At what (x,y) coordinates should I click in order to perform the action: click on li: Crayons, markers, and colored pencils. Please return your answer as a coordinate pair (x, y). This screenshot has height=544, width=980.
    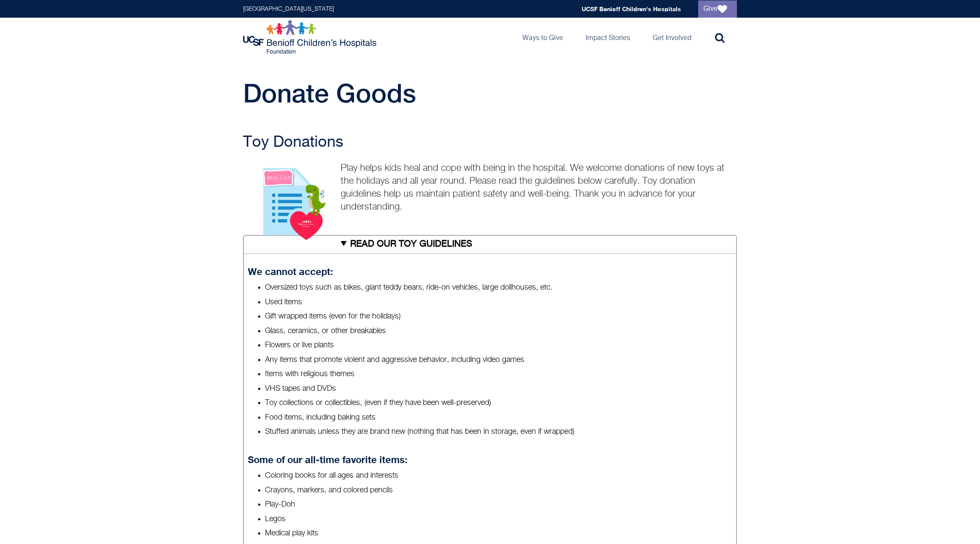
    Looking at the image, I should click on (498, 490).